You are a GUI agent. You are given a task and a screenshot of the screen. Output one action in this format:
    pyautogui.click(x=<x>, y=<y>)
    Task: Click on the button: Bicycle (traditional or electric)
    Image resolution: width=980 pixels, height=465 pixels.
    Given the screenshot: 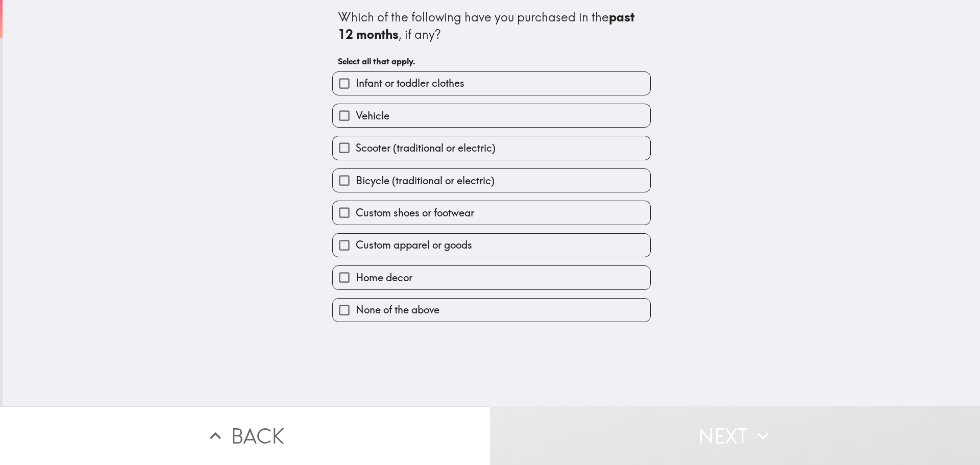 What is the action you would take?
    pyautogui.click(x=492, y=180)
    